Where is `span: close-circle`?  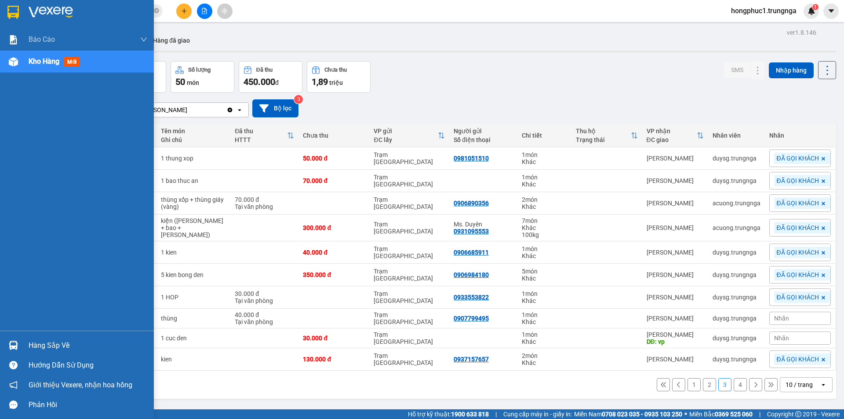 span: close-circle is located at coordinates (156, 11).